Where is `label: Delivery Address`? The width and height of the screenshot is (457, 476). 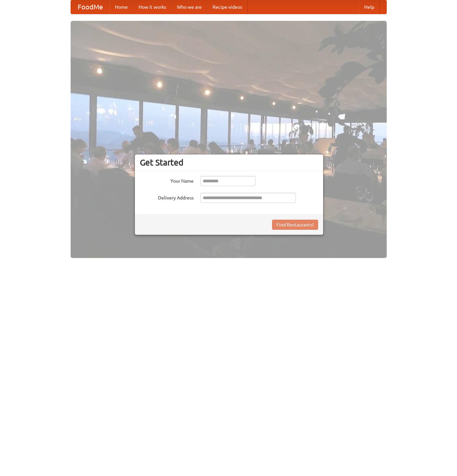
label: Delivery Address is located at coordinates (167, 197).